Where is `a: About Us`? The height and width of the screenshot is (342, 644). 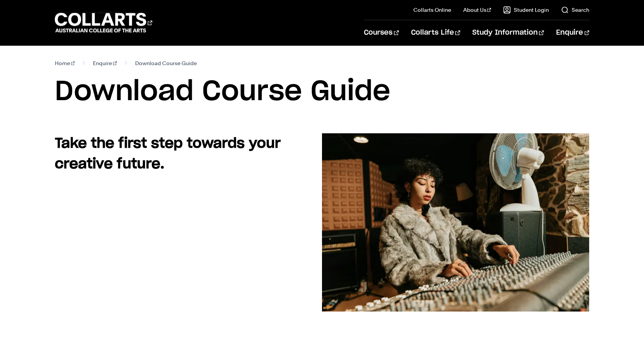 a: About Us is located at coordinates (477, 10).